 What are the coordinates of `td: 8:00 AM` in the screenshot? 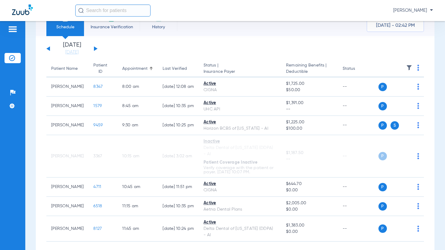 It's located at (137, 87).